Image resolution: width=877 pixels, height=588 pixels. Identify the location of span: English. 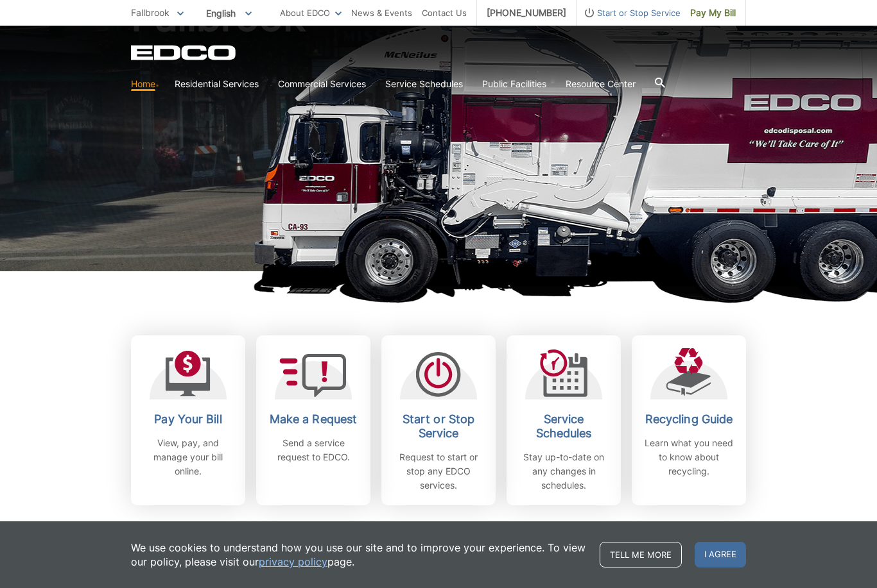
(228, 13).